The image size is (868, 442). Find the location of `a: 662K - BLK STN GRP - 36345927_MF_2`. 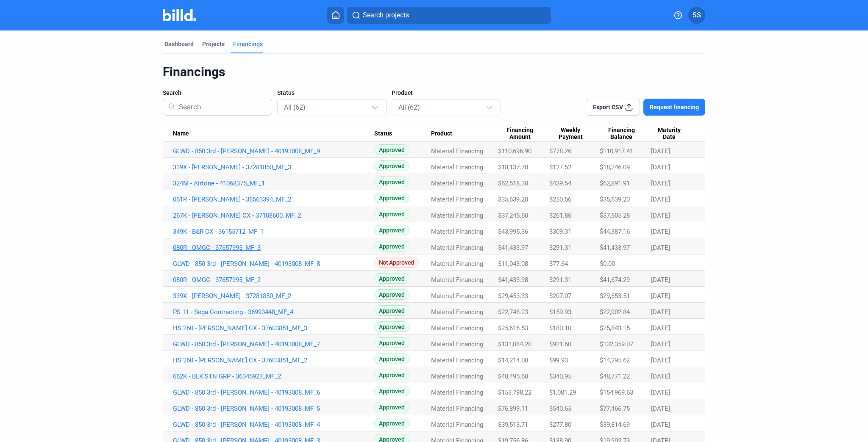

a: 662K - BLK STN GRP - 36345927_MF_2 is located at coordinates (274, 376).